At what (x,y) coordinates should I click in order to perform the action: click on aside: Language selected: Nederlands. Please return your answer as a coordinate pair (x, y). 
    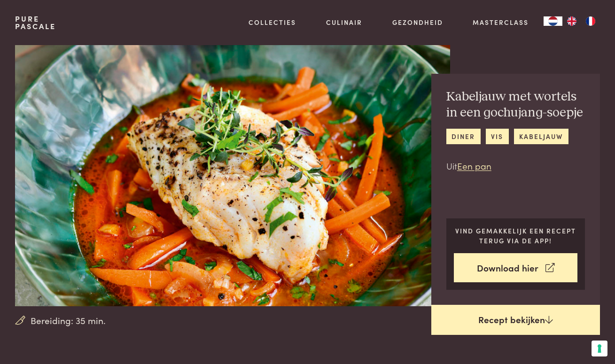
    Looking at the image, I should click on (572, 21).